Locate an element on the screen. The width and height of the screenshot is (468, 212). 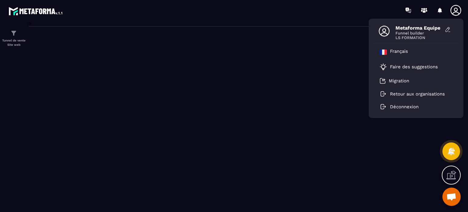
p: Français is located at coordinates (399, 52).